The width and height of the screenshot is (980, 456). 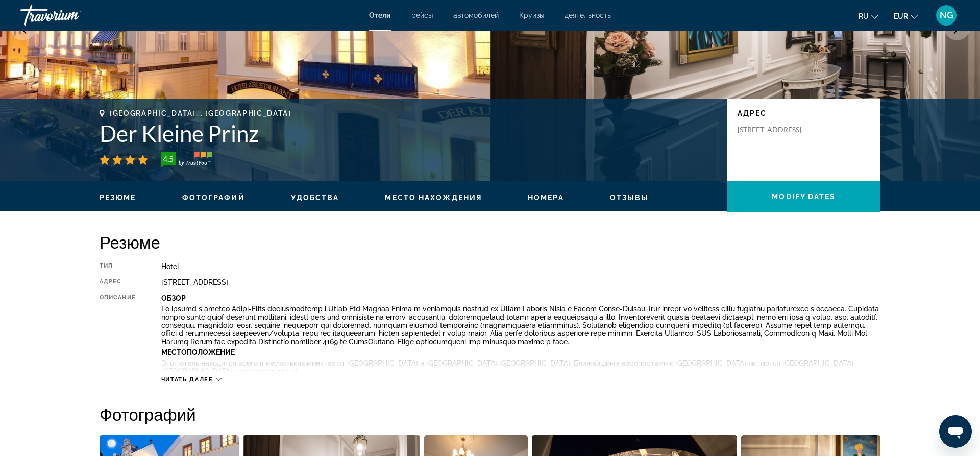 I want to click on button: Место нахождения, so click(x=433, y=198).